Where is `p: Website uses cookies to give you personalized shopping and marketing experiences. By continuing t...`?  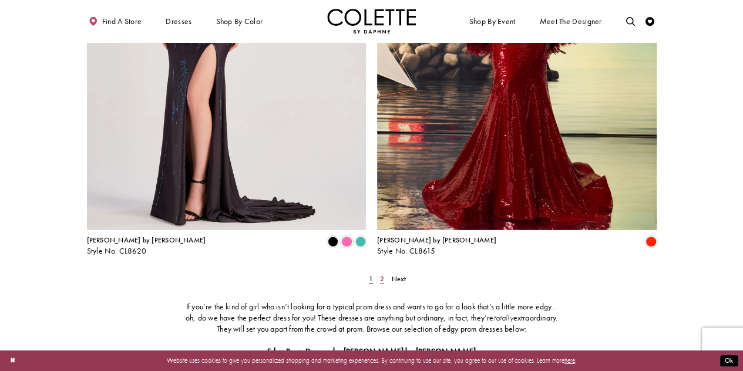
p: Website uses cookies to give you personalized shopping and marketing experiences. By continuing t... is located at coordinates (371, 361).